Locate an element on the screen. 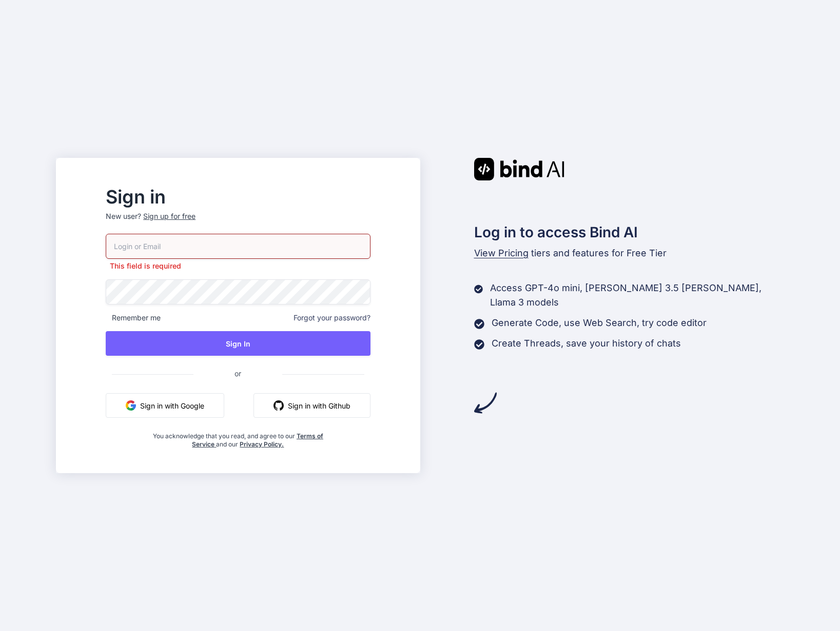  div: You acknowledge that you read, and agree to our and our is located at coordinates (238, 437).